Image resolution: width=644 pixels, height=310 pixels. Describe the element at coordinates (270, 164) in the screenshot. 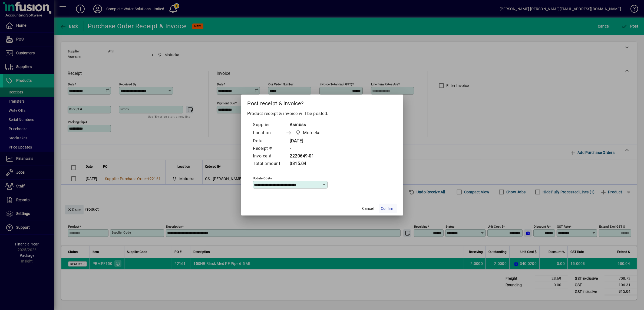

I see `td: Total amount` at that location.